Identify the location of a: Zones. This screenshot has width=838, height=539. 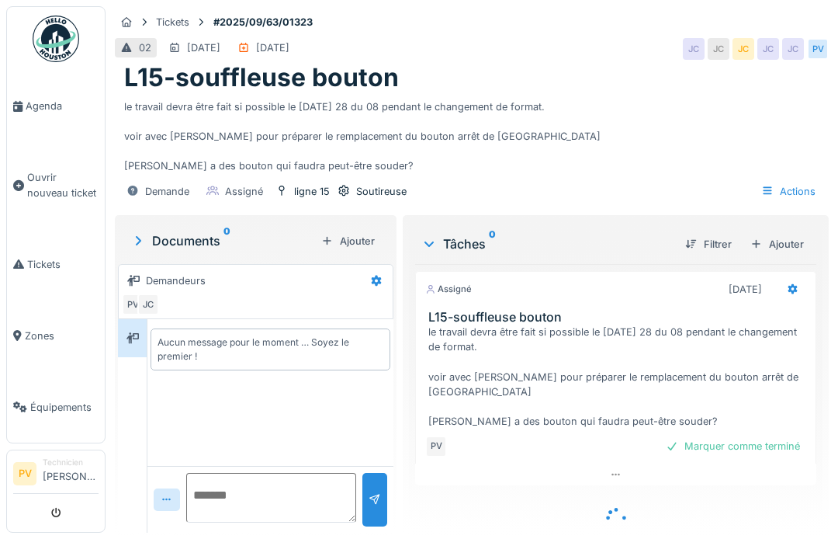
(56, 335).